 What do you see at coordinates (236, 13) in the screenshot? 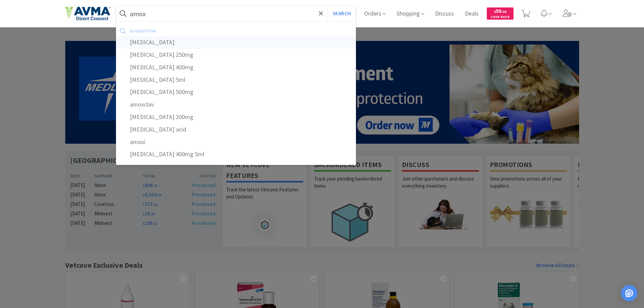
I see `input: Search by item, sku, manufacturer, ingredient, size...` at bounding box center [236, 13].